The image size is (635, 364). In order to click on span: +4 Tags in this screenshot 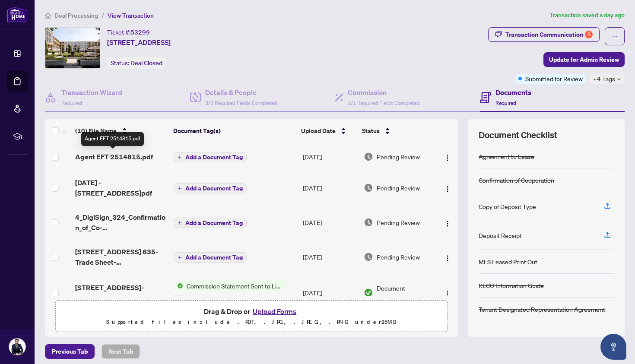, I will do `click(604, 78)`.